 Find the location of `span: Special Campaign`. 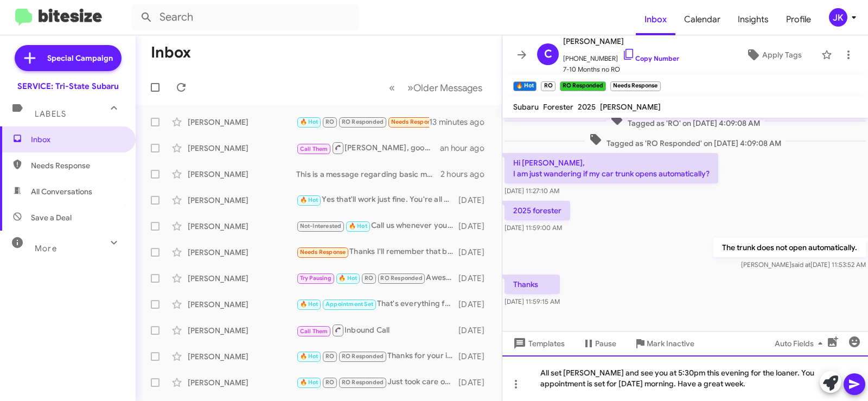

span: Special Campaign is located at coordinates (80, 58).